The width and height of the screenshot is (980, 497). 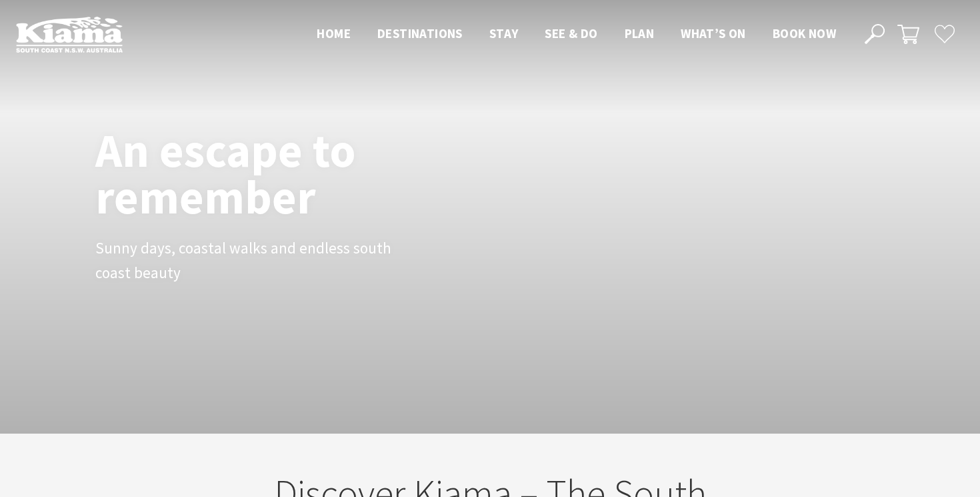 I want to click on span: What’s On, so click(x=714, y=33).